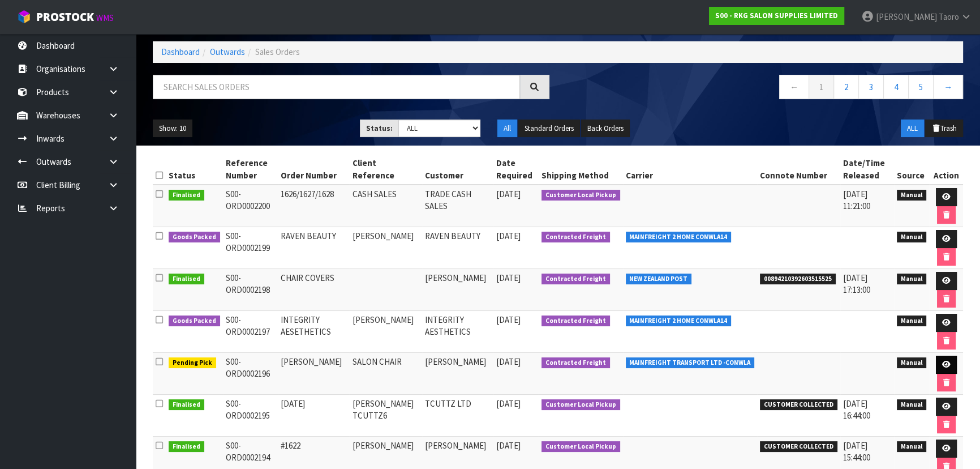 The image size is (980, 469). I want to click on img: cube-alt.png, so click(24, 17).